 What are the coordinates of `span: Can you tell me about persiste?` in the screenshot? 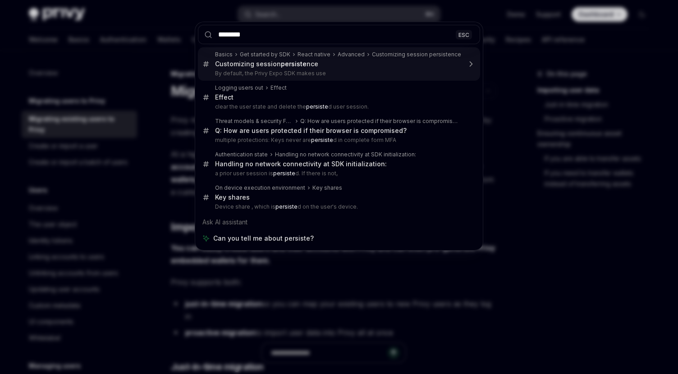 It's located at (263, 239).